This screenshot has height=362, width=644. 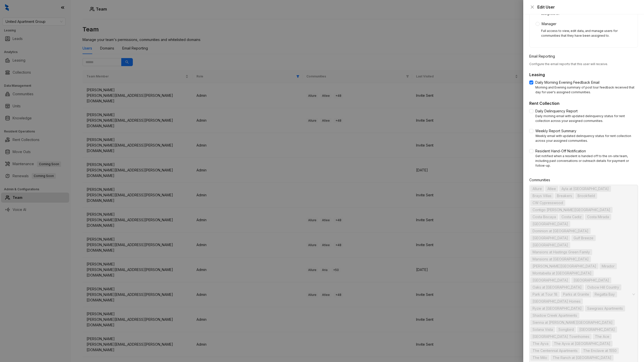 What do you see at coordinates (550, 280) in the screenshot?
I see `span: Oak Creek` at bounding box center [550, 280].